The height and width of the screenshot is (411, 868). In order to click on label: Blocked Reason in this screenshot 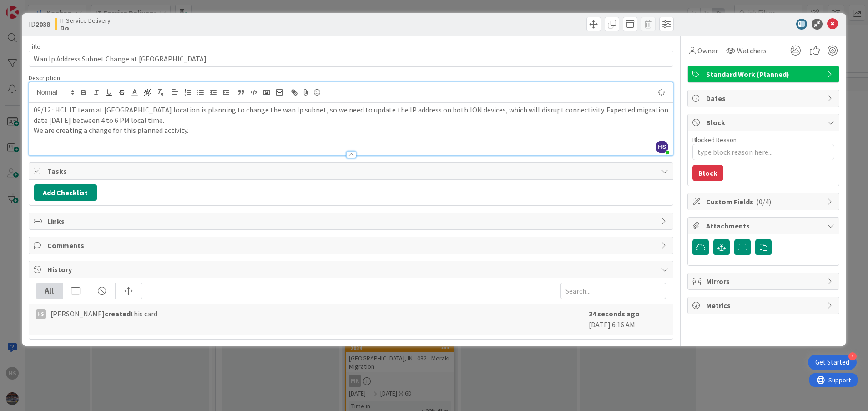, I will do `click(715, 140)`.